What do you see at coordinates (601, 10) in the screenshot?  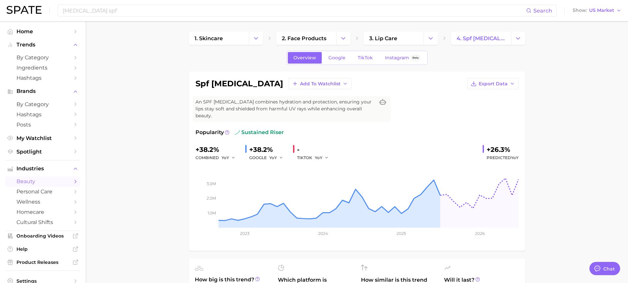 I see `span: US Market` at bounding box center [601, 10].